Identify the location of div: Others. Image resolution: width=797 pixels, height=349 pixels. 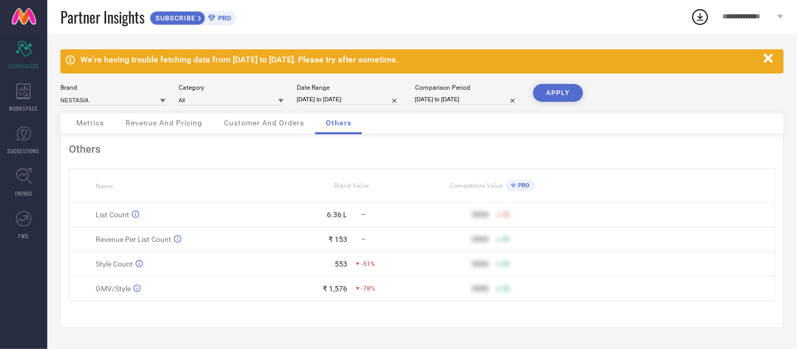
(422, 149).